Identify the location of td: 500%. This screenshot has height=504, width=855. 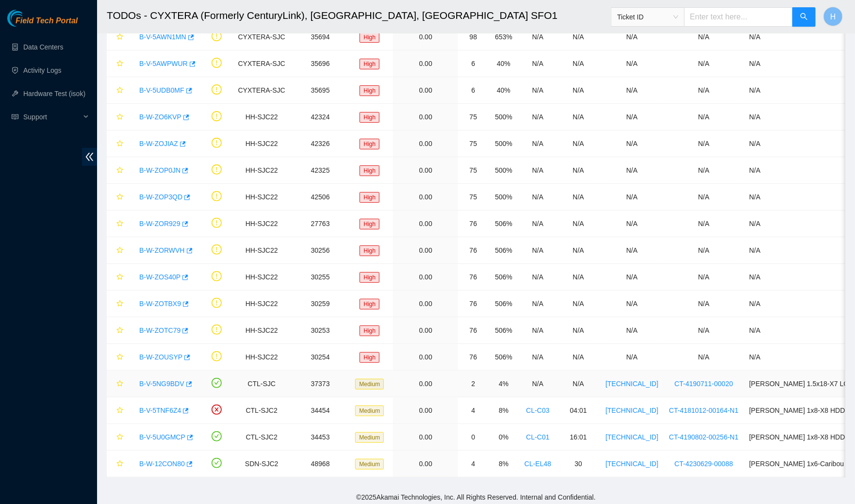
(503, 170).